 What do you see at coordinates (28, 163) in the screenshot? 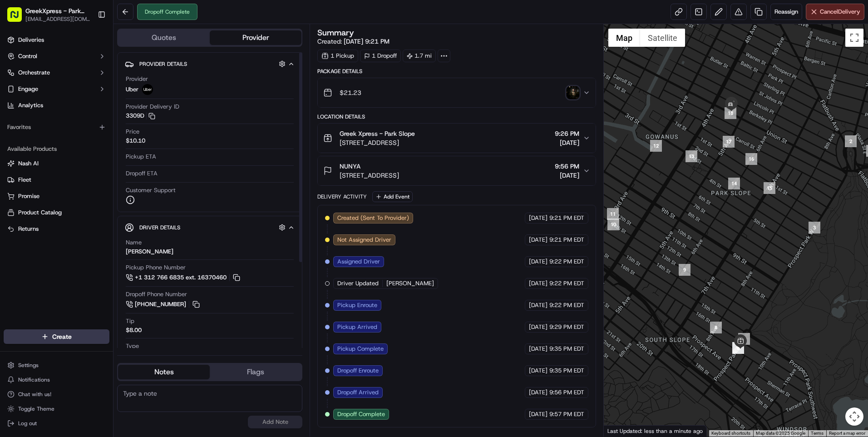
I see `span: Nash AI` at bounding box center [28, 163].